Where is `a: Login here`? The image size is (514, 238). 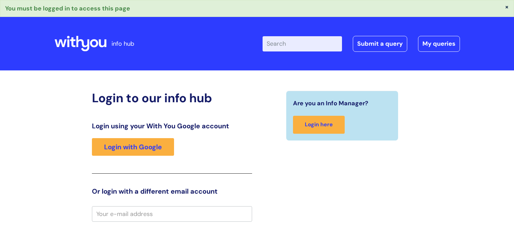 a: Login here is located at coordinates (319, 124).